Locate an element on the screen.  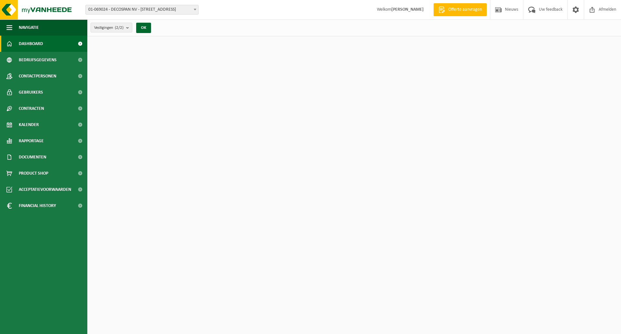
span: Documenten is located at coordinates (32, 157).